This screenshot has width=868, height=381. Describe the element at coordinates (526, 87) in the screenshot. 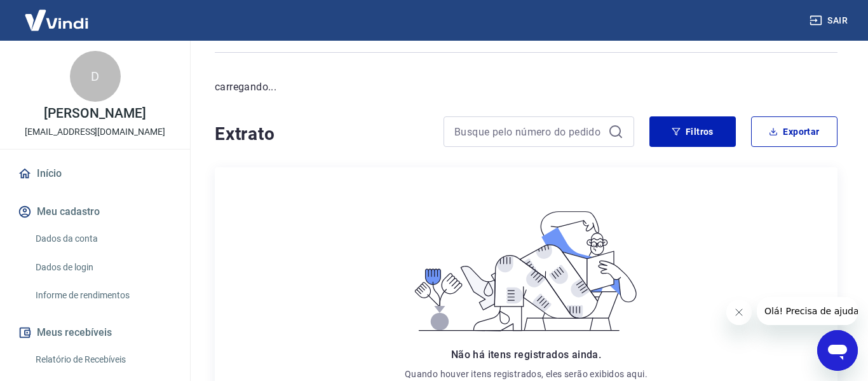

I see `p: carregando...` at that location.